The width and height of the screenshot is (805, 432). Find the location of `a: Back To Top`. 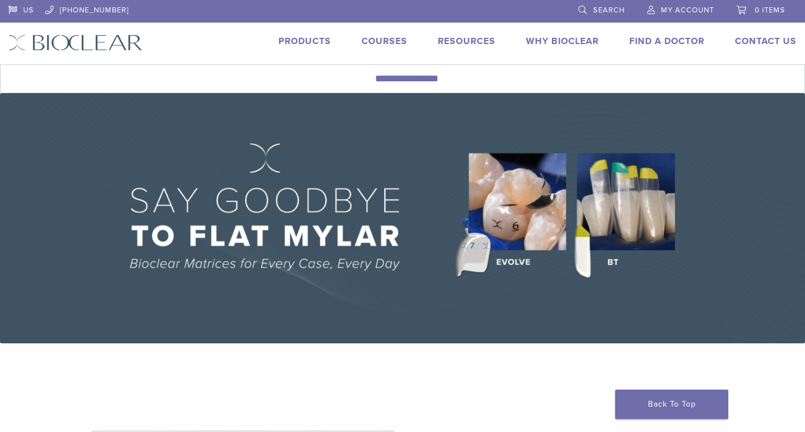

a: Back To Top is located at coordinates (672, 405).